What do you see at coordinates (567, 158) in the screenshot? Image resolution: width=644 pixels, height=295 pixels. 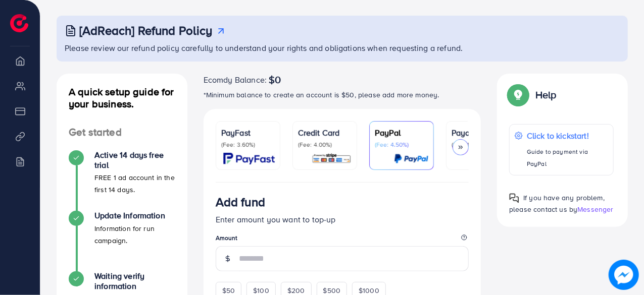 I see `p: Guide to payment via PayPal` at bounding box center [567, 158].